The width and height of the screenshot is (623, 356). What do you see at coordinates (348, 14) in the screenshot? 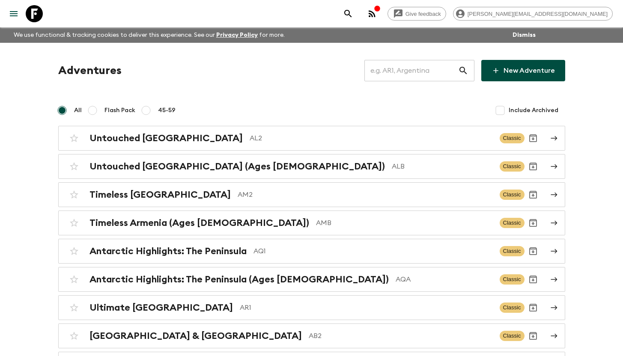
I see `button: search adventures` at bounding box center [348, 14].